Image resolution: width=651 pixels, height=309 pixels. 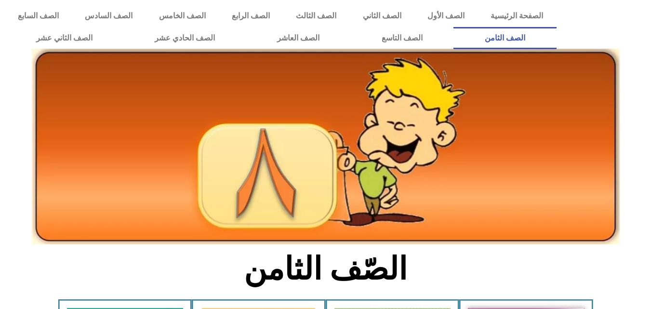 What do you see at coordinates (185, 38) in the screenshot?
I see `a: الصف الحادي عشر` at bounding box center [185, 38].